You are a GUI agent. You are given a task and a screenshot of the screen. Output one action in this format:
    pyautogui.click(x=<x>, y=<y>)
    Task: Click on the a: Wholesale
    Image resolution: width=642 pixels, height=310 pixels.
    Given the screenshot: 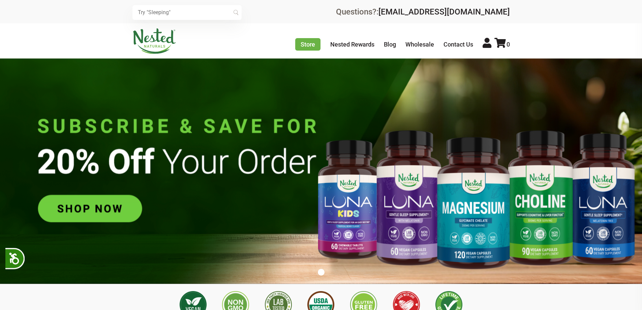 What is the action you would take?
    pyautogui.click(x=420, y=44)
    